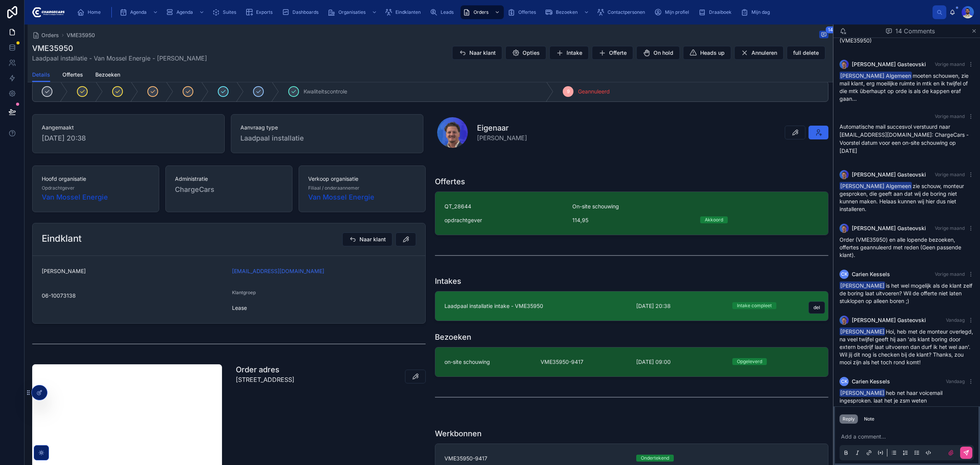 Image resolution: width=980 pixels, height=465 pixels. Describe the element at coordinates (404, 12) in the screenshot. I see `a: Eindklanten` at that location.